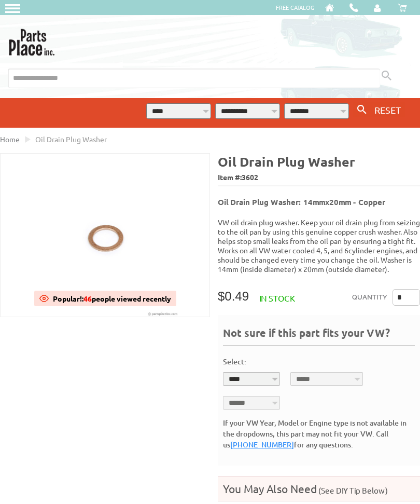 This screenshot has width=420, height=504. What do you see at coordinates (104, 236) in the screenshot?
I see `img: Oil Drain Plug Washer` at bounding box center [104, 236].